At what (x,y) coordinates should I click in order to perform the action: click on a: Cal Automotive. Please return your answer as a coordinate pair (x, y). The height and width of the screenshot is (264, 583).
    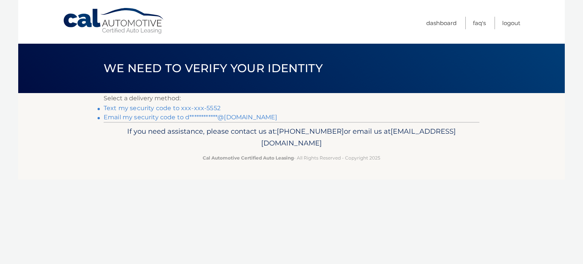
    Looking at the image, I should click on (114, 21).